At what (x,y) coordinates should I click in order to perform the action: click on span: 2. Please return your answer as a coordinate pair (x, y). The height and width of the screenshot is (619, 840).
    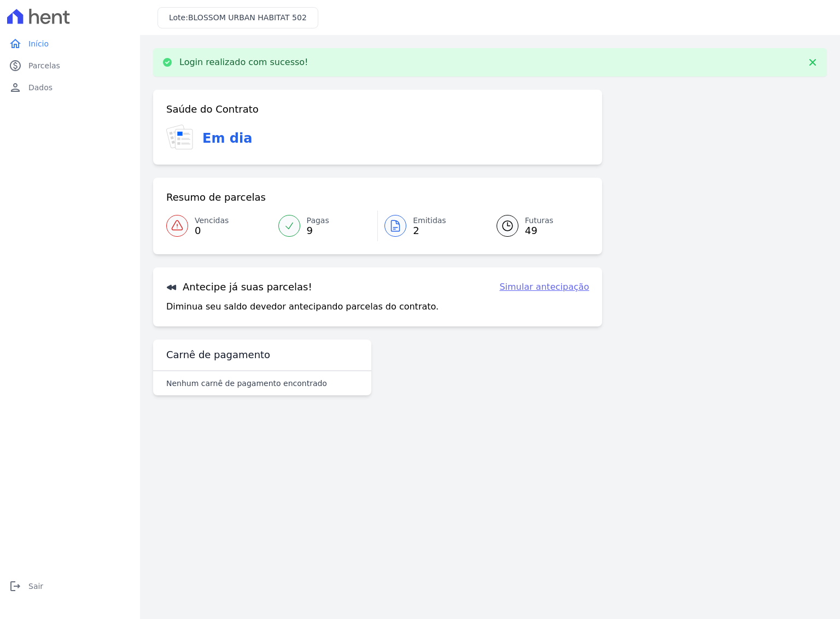
    Looking at the image, I should click on (429, 230).